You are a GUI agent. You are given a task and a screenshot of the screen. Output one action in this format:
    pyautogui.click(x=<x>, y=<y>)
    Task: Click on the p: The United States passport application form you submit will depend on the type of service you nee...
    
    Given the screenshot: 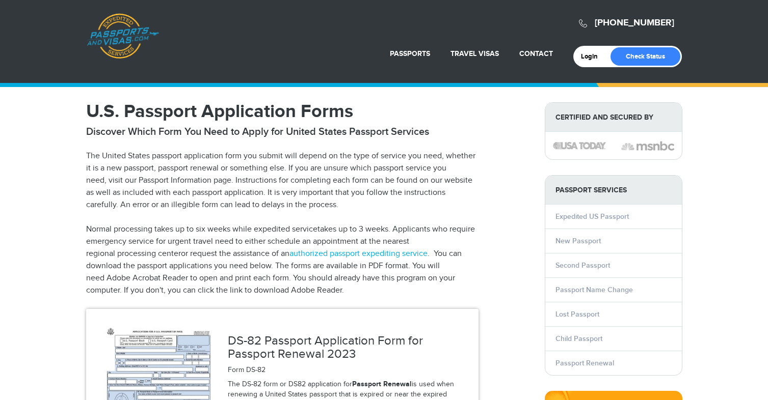 What is the action you would take?
    pyautogui.click(x=282, y=181)
    